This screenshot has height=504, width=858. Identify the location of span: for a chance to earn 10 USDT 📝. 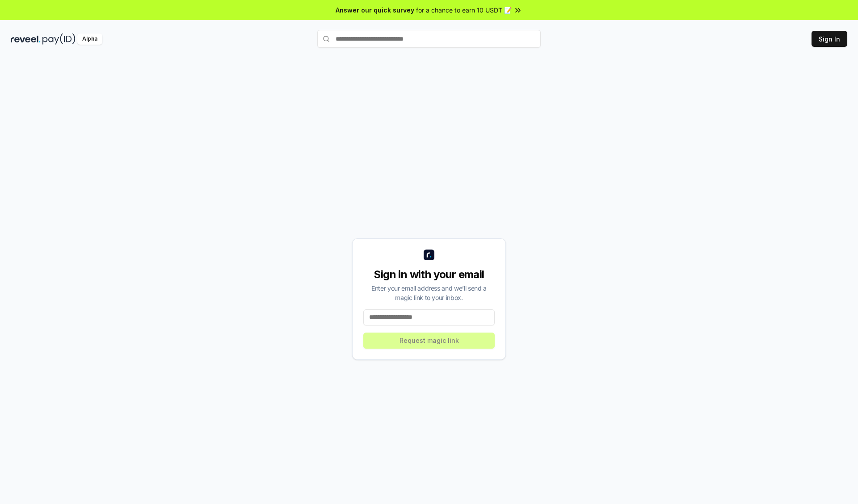
(464, 10).